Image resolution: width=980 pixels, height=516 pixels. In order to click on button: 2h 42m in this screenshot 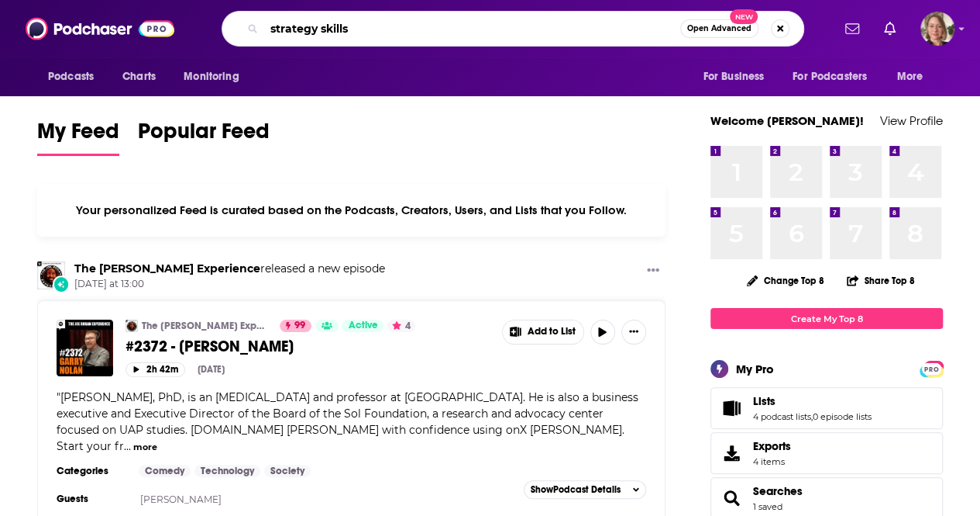, I will do `click(155, 369)`.